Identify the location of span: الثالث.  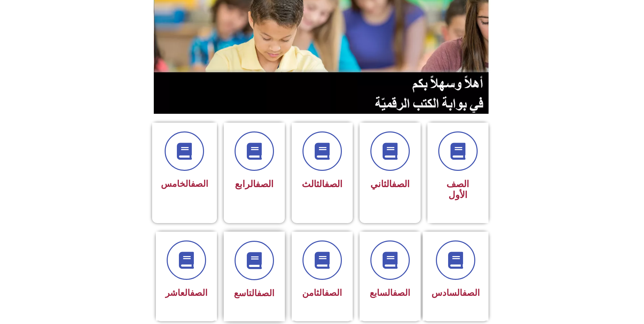
(322, 184).